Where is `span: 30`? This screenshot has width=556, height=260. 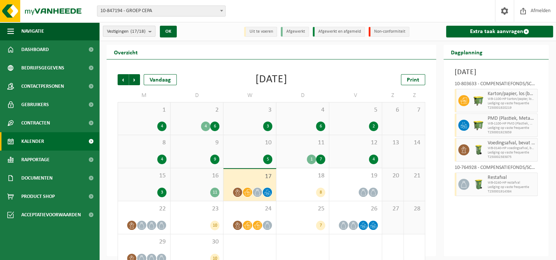 span: 30 is located at coordinates (196, 242).